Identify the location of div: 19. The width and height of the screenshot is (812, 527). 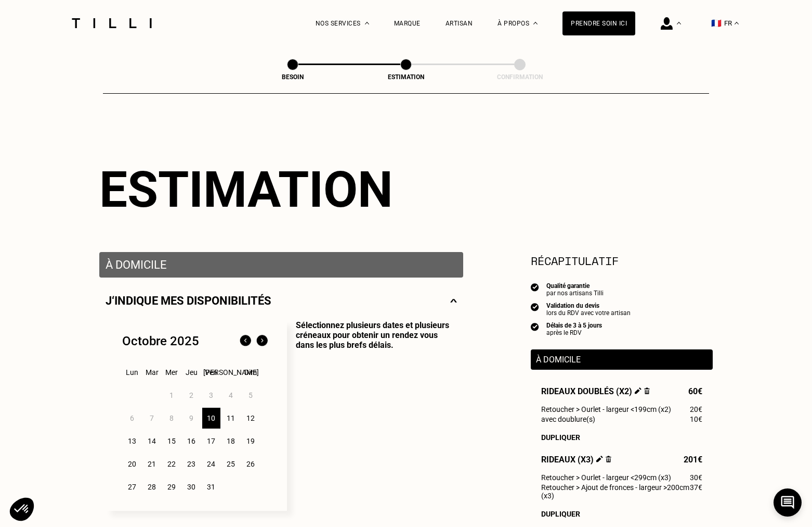
(251, 441).